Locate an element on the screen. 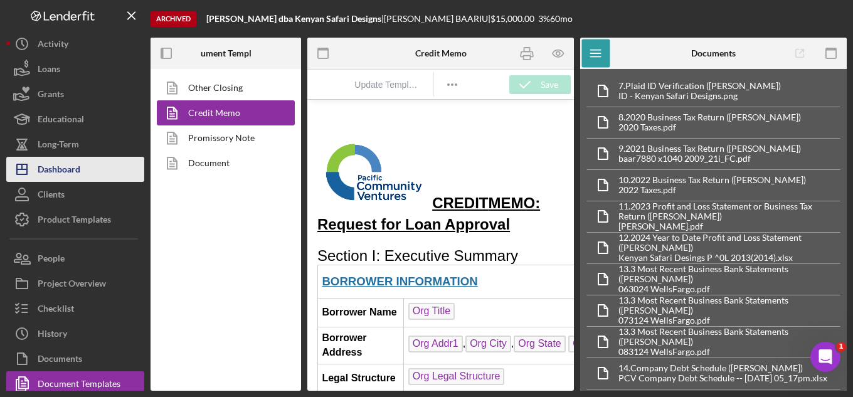 The height and width of the screenshot is (397, 853). div: $15,000.00 is located at coordinates (515, 19).